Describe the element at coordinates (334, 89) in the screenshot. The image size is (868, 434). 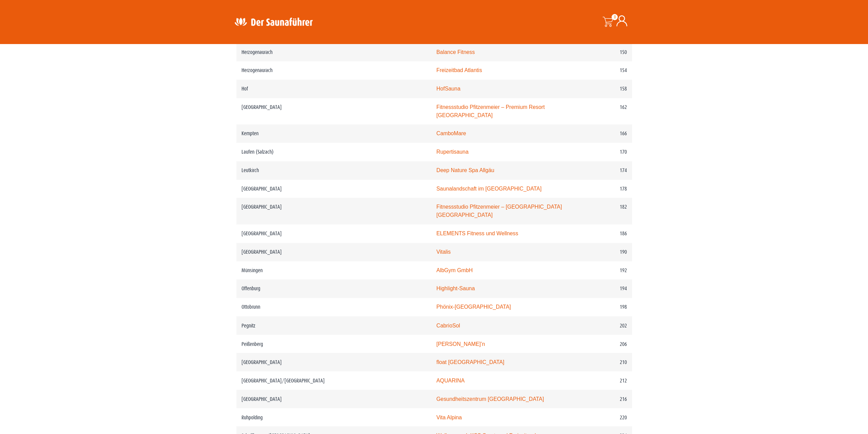
I see `td: Hof` at that location.